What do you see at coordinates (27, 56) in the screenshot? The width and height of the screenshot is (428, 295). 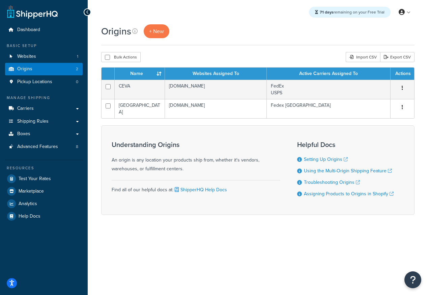 I see `span: Websites` at bounding box center [27, 56].